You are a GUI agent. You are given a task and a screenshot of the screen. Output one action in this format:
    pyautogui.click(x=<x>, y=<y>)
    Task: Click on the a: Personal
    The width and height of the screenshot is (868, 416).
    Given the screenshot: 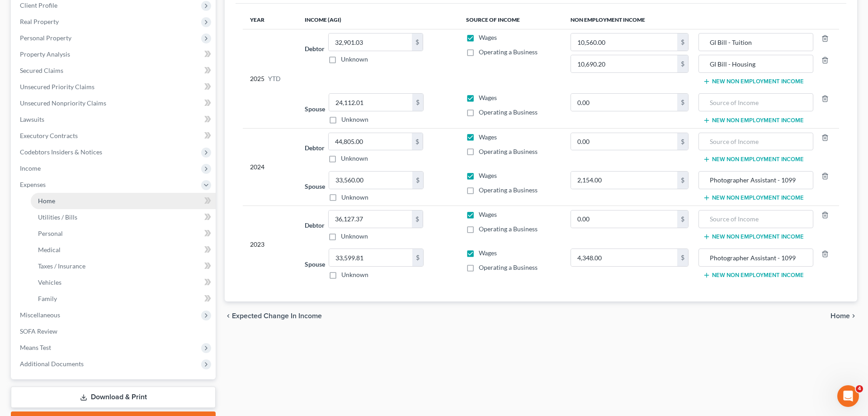 What is the action you would take?
    pyautogui.click(x=123, y=234)
    